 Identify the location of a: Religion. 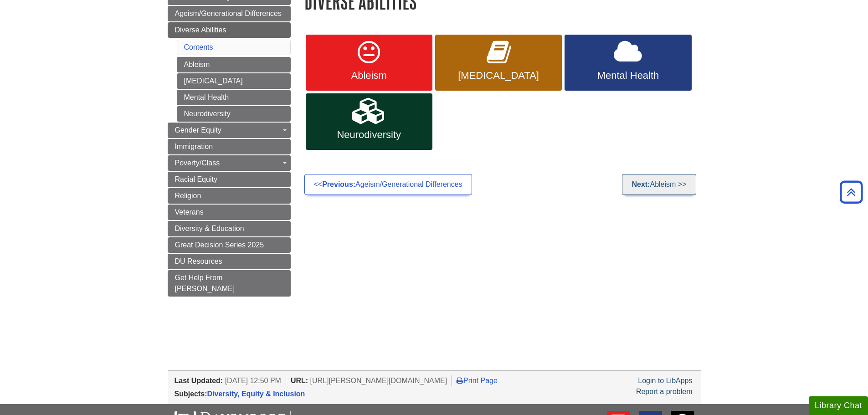
(229, 196).